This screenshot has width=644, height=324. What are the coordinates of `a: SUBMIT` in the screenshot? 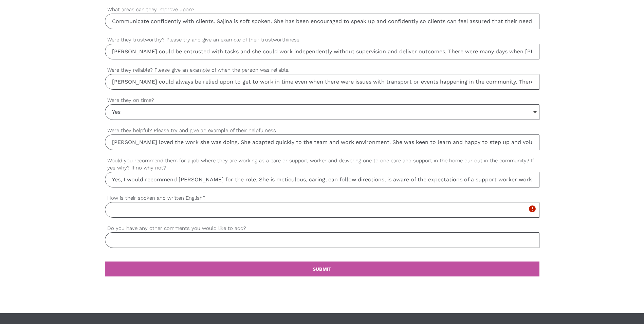 It's located at (322, 269).